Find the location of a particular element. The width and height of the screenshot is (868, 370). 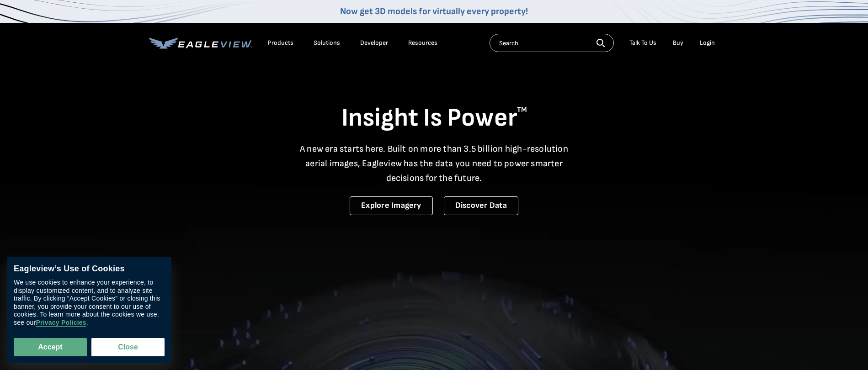

div: Talk To Us is located at coordinates (642, 43).